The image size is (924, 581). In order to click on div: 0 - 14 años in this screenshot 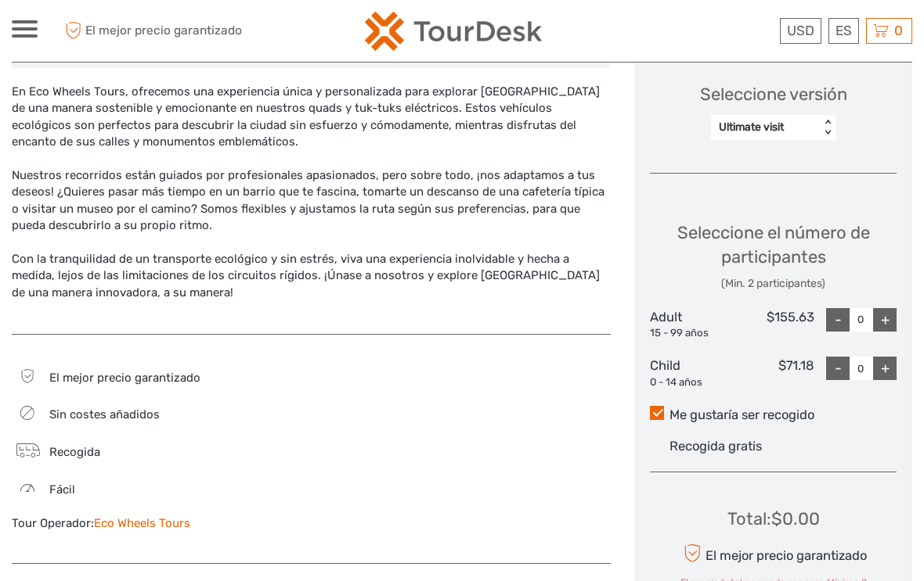, I will do `click(691, 383)`.